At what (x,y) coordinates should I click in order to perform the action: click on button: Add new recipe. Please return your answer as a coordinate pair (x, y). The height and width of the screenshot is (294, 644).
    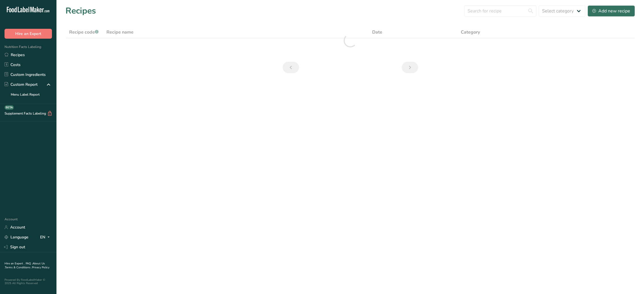
    Looking at the image, I should click on (611, 11).